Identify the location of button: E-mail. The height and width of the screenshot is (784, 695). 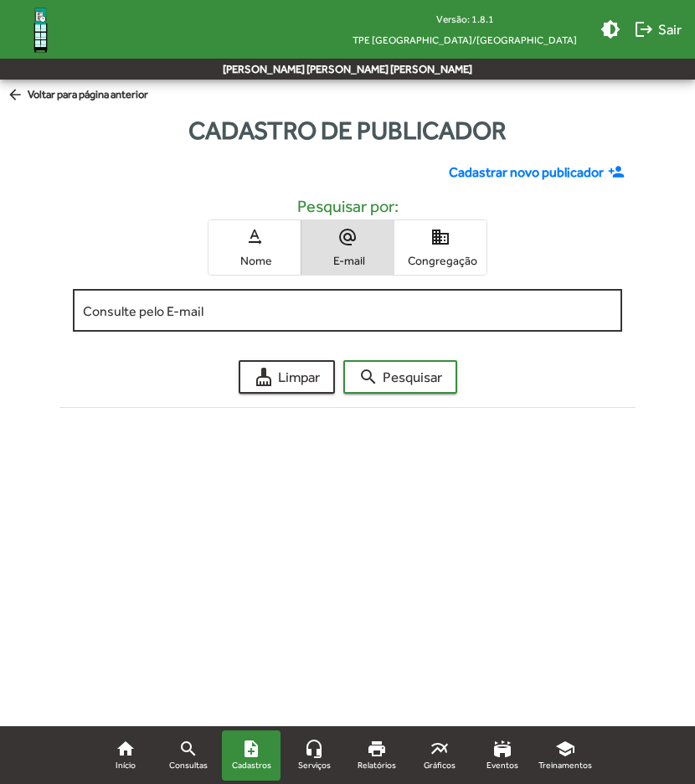
(348, 247).